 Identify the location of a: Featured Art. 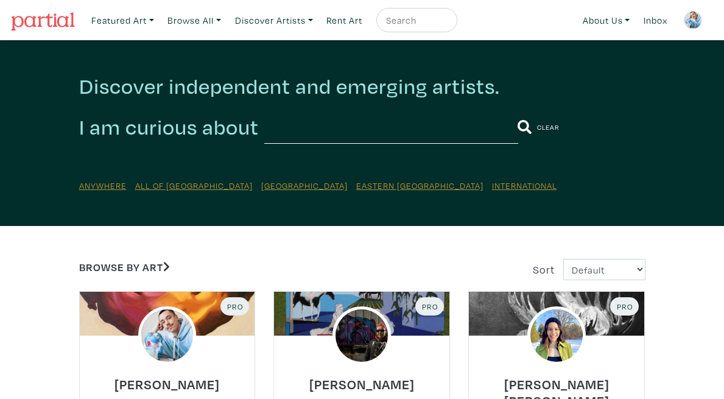
(122, 20).